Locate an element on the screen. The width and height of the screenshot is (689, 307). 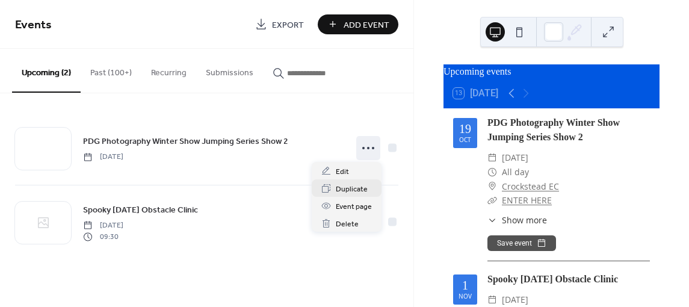
span: Add Event is located at coordinates (366, 25).